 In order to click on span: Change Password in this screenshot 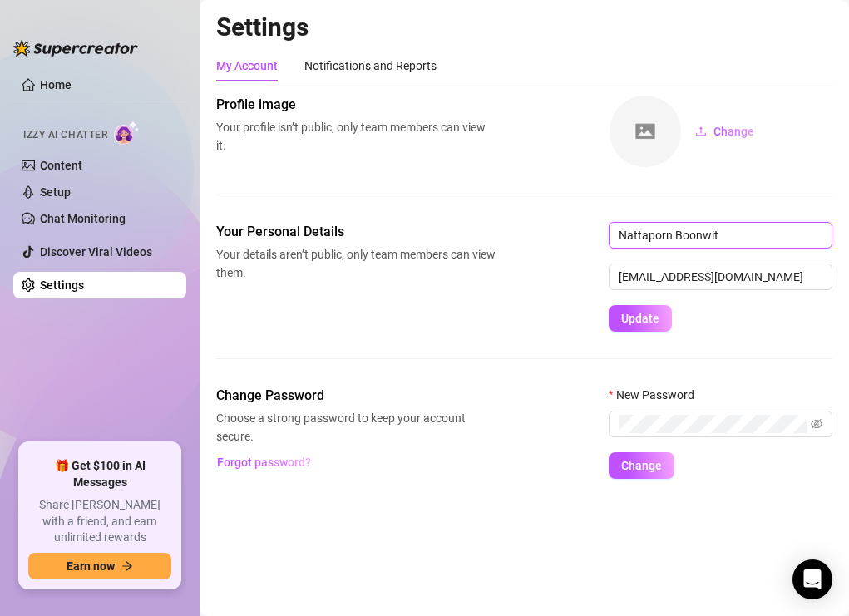, I will do `click(356, 395)`.